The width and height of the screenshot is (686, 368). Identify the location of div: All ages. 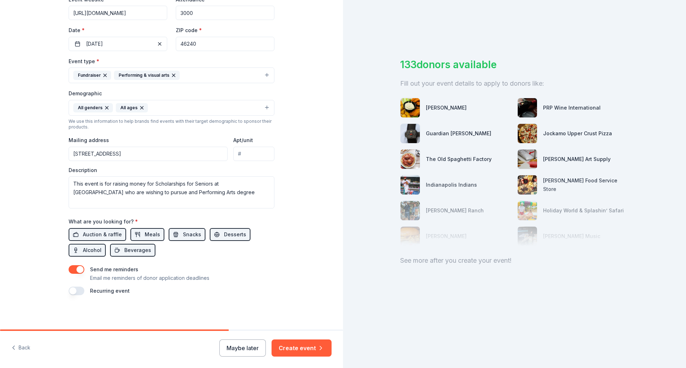
(132, 108).